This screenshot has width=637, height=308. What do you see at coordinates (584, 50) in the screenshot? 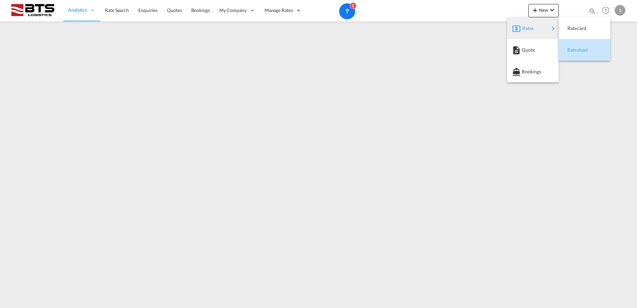
I see `div: Ratesheet` at bounding box center [584, 50].